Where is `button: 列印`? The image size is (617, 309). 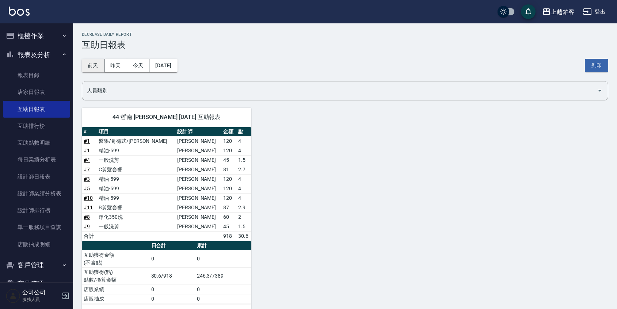 button: 列印 is located at coordinates (597, 65).